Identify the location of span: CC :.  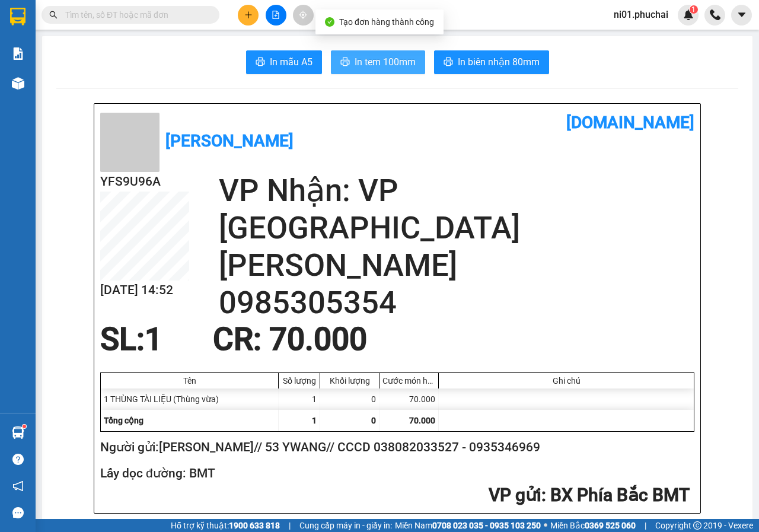
(120, 92).